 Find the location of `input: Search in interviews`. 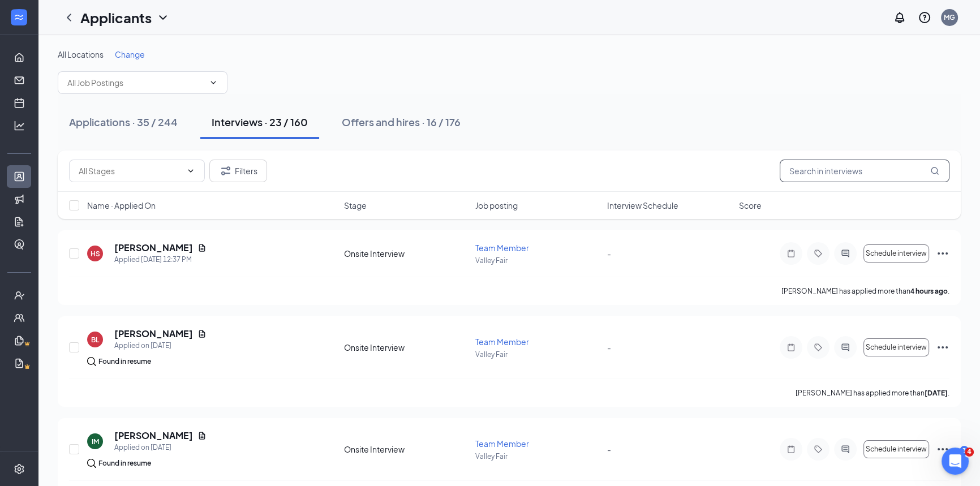

input: Search in interviews is located at coordinates (864, 171).